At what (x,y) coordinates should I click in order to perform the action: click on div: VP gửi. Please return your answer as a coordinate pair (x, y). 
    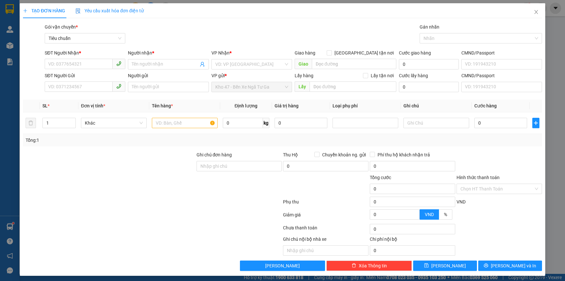
    Looking at the image, I should click on (252, 75).